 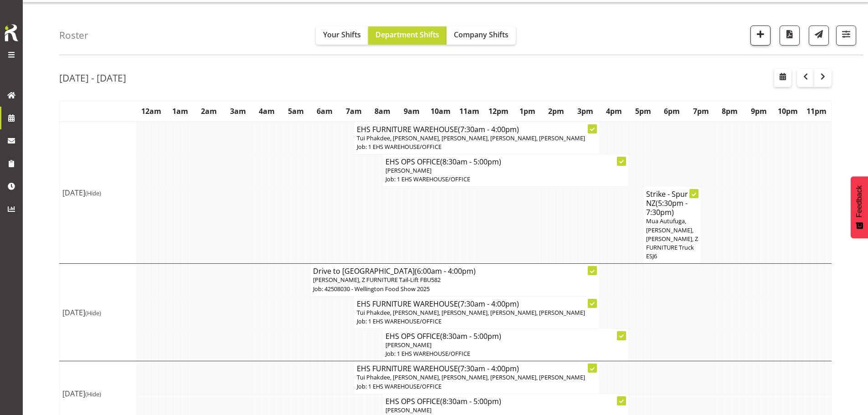 What do you see at coordinates (790, 36) in the screenshot?
I see `button: Download a PDF of the roster according to the set date range.` at bounding box center [790, 36].